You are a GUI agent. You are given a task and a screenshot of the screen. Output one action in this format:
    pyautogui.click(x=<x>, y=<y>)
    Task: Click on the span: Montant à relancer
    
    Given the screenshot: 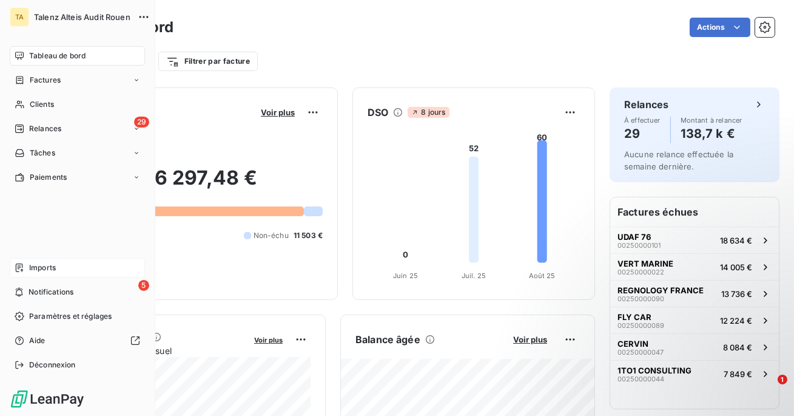 What is the action you would take?
    pyautogui.click(x=712, y=120)
    